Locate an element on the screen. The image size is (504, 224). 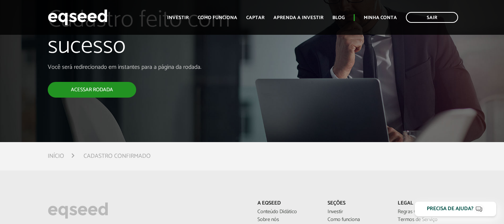
li: Cadastro confirmado is located at coordinates (117, 156).